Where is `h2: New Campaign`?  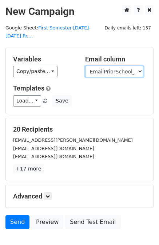 h2: New Campaign is located at coordinates (79, 12).